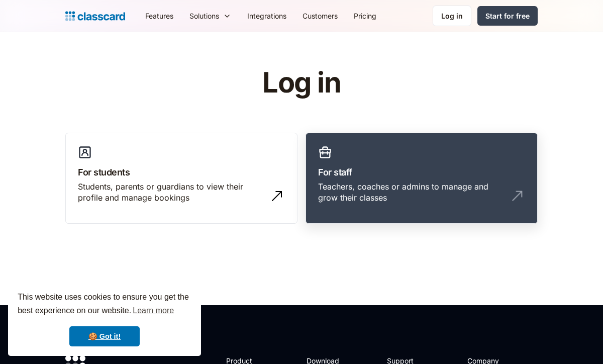 The width and height of the screenshot is (603, 364). Describe the element at coordinates (105, 304) in the screenshot. I see `span: This website uses cookies to ensure you get the best experience on our website.` at that location.